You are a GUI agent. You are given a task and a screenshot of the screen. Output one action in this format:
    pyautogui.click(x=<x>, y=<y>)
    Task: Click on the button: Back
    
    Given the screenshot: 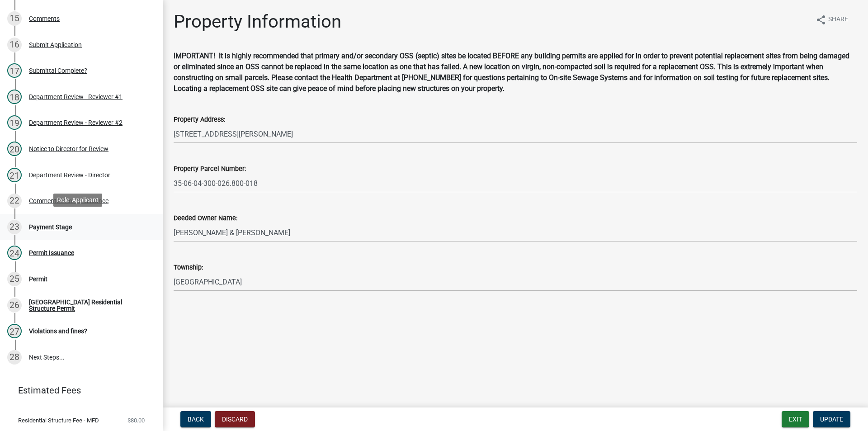 What is the action you would take?
    pyautogui.click(x=196, y=419)
    